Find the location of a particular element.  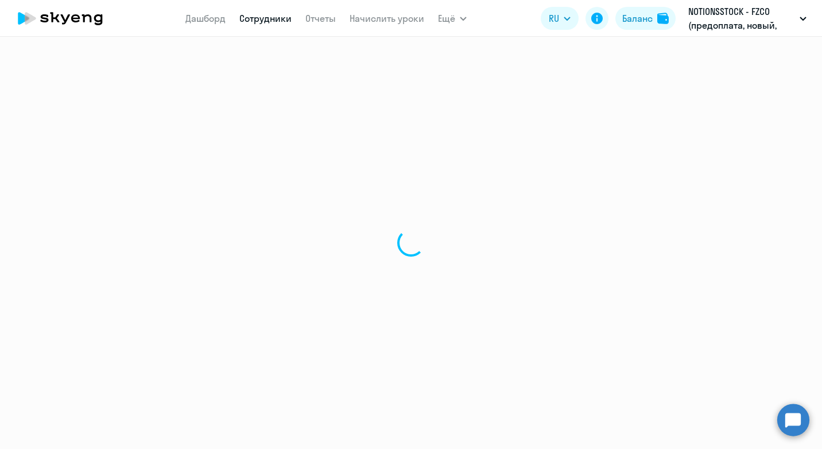

button: Ещё is located at coordinates (453, 18).